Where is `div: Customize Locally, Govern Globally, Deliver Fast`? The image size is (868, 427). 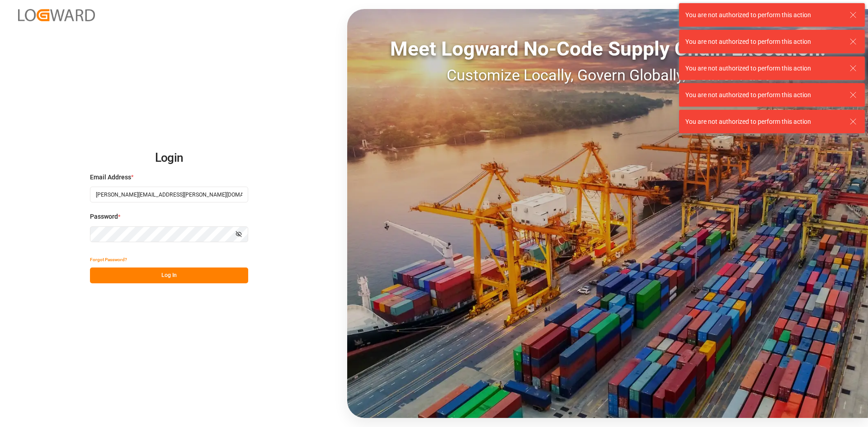 div: Customize Locally, Govern Globally, Deliver Fast is located at coordinates (608, 75).